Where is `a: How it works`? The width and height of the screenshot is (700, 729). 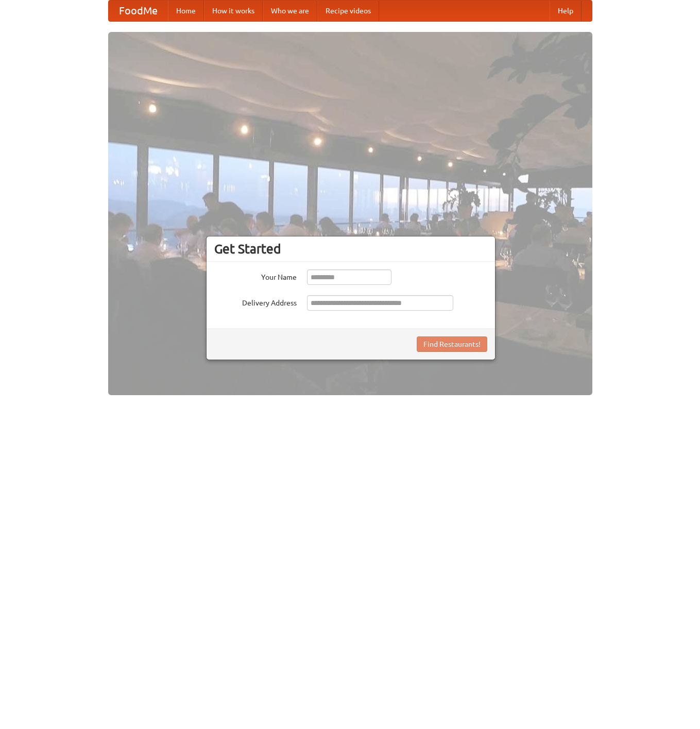 a: How it works is located at coordinates (233, 11).